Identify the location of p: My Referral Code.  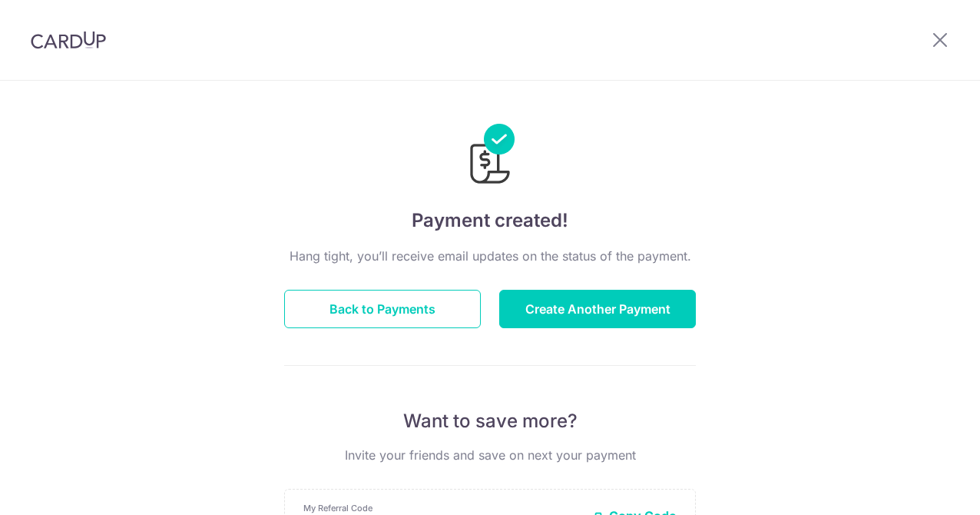
(442, 508).